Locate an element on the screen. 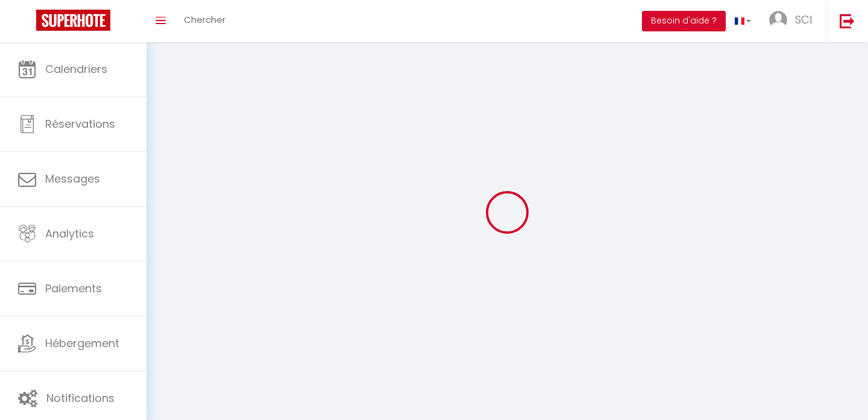 This screenshot has width=868, height=420. span: Paiements is located at coordinates (74, 288).